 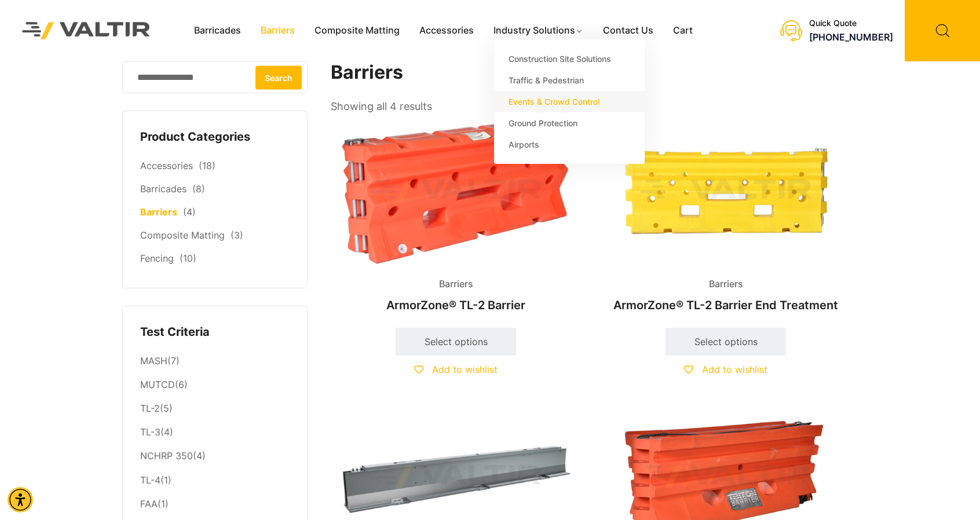 What do you see at coordinates (86, 31) in the screenshot?
I see `img: Valtir Rentals` at bounding box center [86, 31].